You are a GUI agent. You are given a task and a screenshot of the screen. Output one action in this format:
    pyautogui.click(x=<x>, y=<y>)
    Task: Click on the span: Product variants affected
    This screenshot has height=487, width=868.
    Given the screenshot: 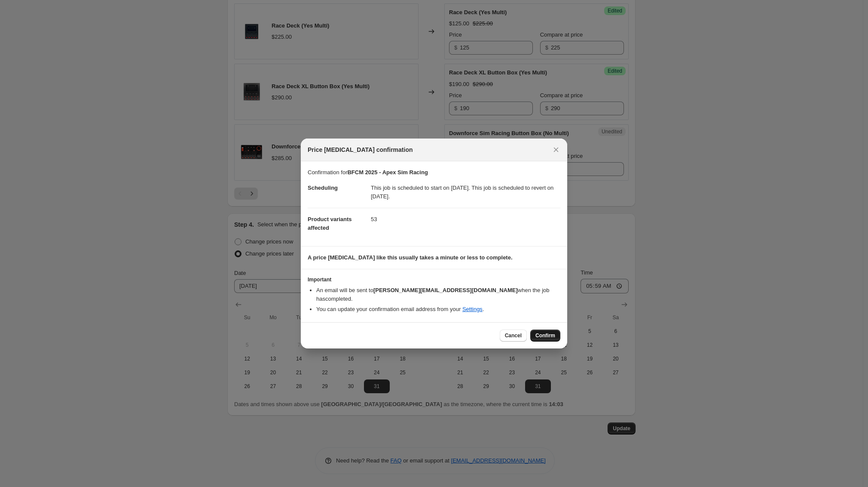 What is the action you would take?
    pyautogui.click(x=330, y=223)
    